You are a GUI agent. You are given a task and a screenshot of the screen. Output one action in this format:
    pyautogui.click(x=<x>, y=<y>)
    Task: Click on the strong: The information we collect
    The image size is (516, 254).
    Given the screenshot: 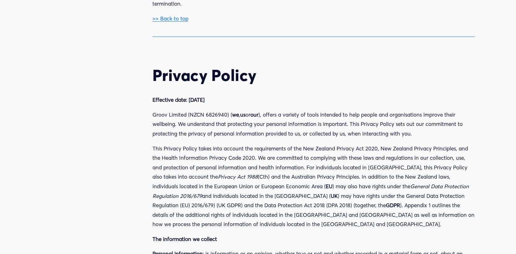 What is the action you would take?
    pyautogui.click(x=185, y=239)
    